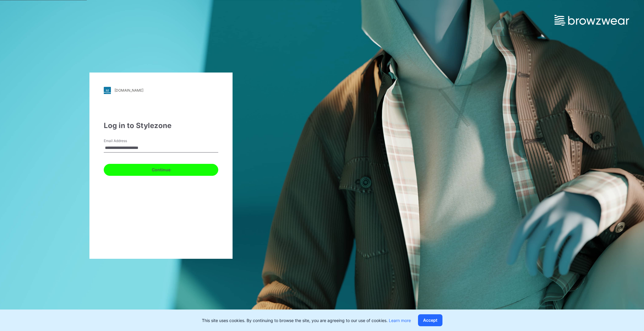 Image resolution: width=644 pixels, height=331 pixels. I want to click on a: Learn more, so click(399, 320).